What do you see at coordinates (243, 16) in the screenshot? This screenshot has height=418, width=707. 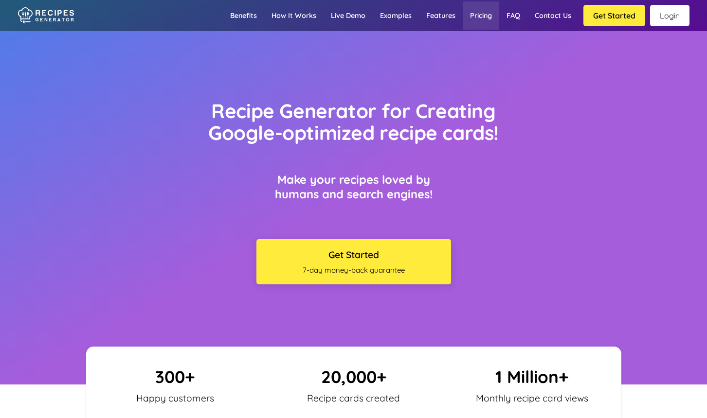 I see `a: Benefits` at bounding box center [243, 16].